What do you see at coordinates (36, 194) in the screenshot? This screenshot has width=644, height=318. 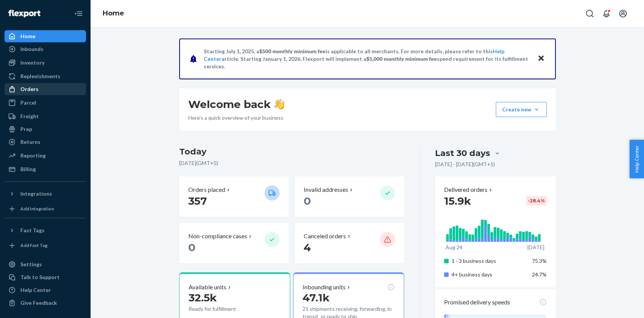 I see `div: Integrations` at bounding box center [36, 194].